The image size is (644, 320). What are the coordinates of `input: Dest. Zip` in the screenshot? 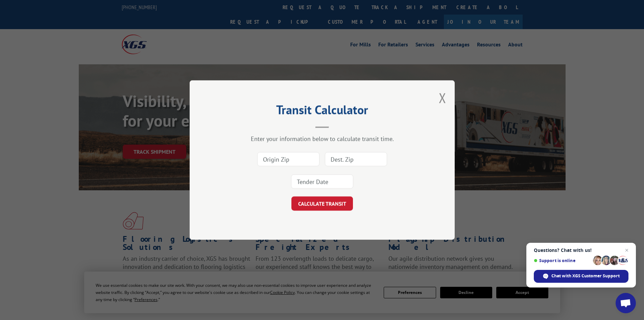 It's located at (356, 159).